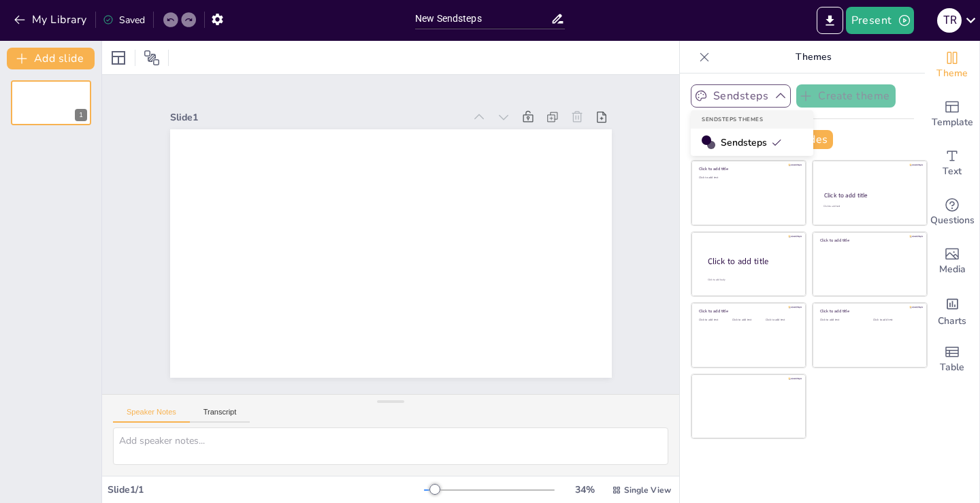 The width and height of the screenshot is (980, 503). Describe the element at coordinates (952, 163) in the screenshot. I see `div: Add text boxes` at that location.